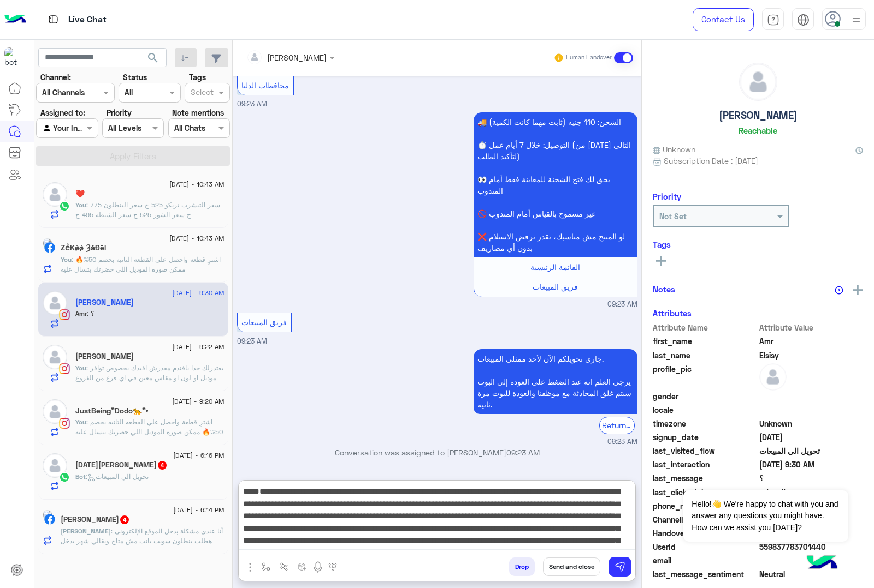 The width and height of the screenshot is (874, 588). I want to click on div: Return to Bot, so click(617, 425).